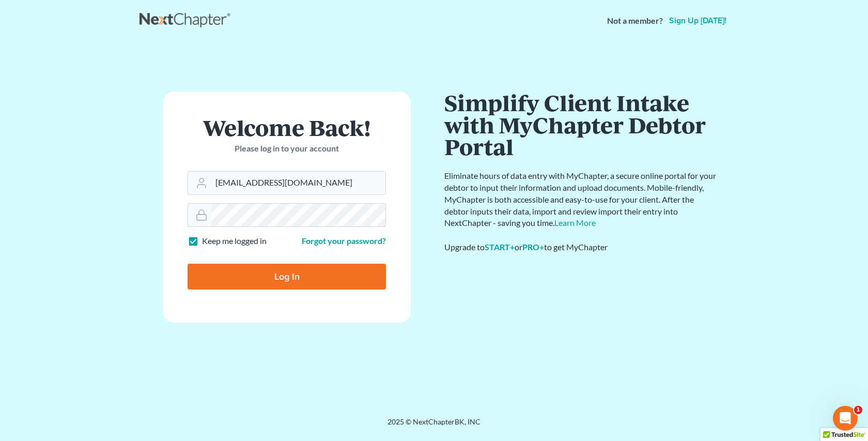 The width and height of the screenshot is (868, 441). What do you see at coordinates (575, 222) in the screenshot?
I see `a: Learn More` at bounding box center [575, 222].